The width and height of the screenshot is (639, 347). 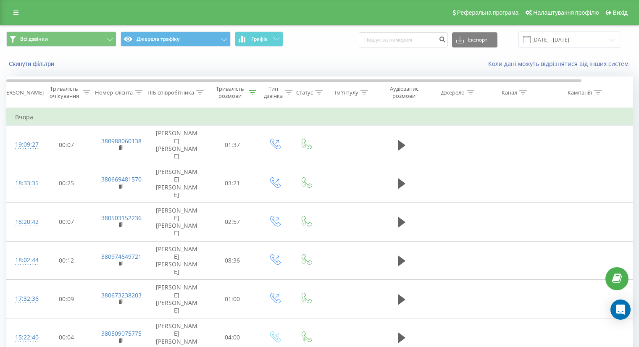 I want to click on button: Джерела трафіку, so click(x=175, y=39).